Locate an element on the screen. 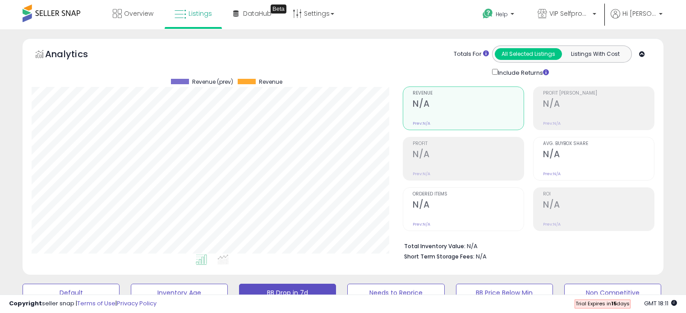 This screenshot has width=686, height=313. li: N/A is located at coordinates (526, 246).